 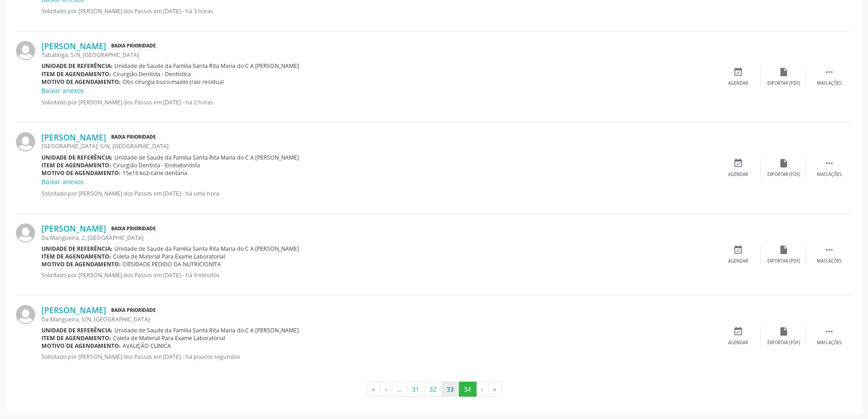 I want to click on button: Go to page 32, so click(x=433, y=389).